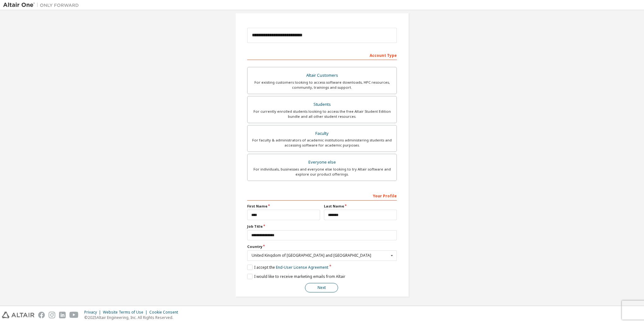 The image size is (644, 324). I want to click on label: Country, so click(322, 247).